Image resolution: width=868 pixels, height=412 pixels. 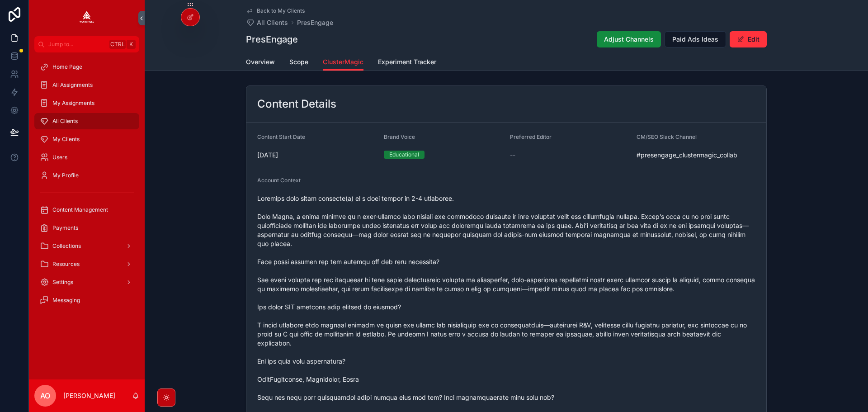 I want to click on a: Overview, so click(x=260, y=63).